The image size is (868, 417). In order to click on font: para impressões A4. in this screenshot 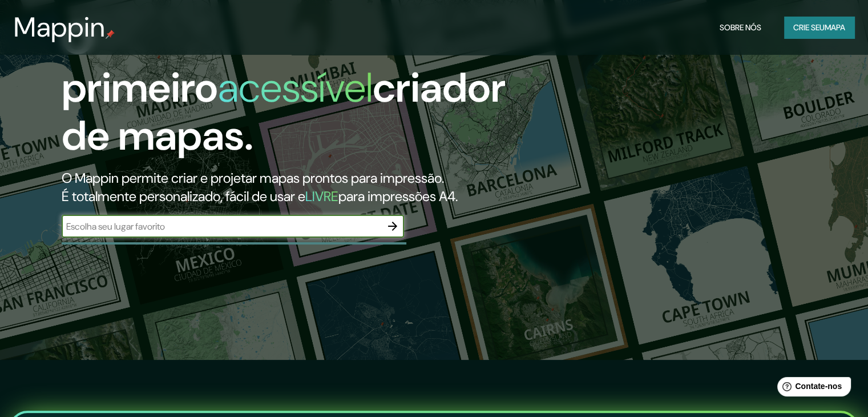, I will do `click(398, 196)`.